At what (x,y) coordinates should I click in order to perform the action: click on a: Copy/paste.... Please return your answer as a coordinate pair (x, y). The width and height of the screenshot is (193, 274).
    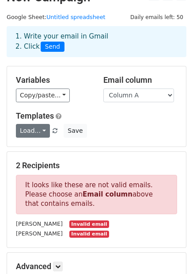
    Looking at the image, I should click on (43, 95).